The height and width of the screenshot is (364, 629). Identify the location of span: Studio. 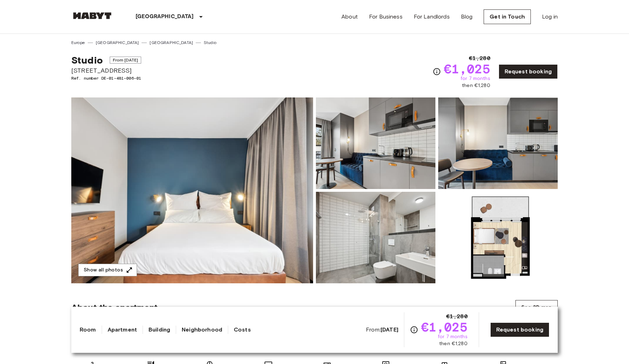
(87, 60).